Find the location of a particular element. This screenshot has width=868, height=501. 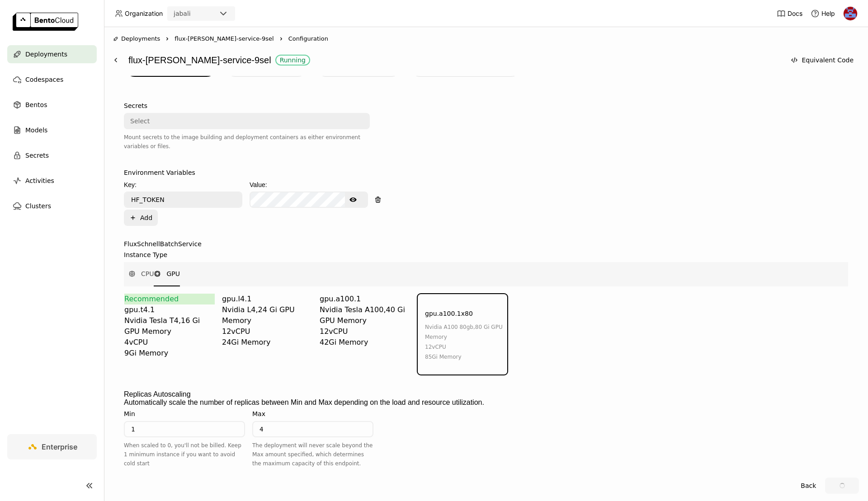

span: nvidia l4 is located at coordinates (239, 310).